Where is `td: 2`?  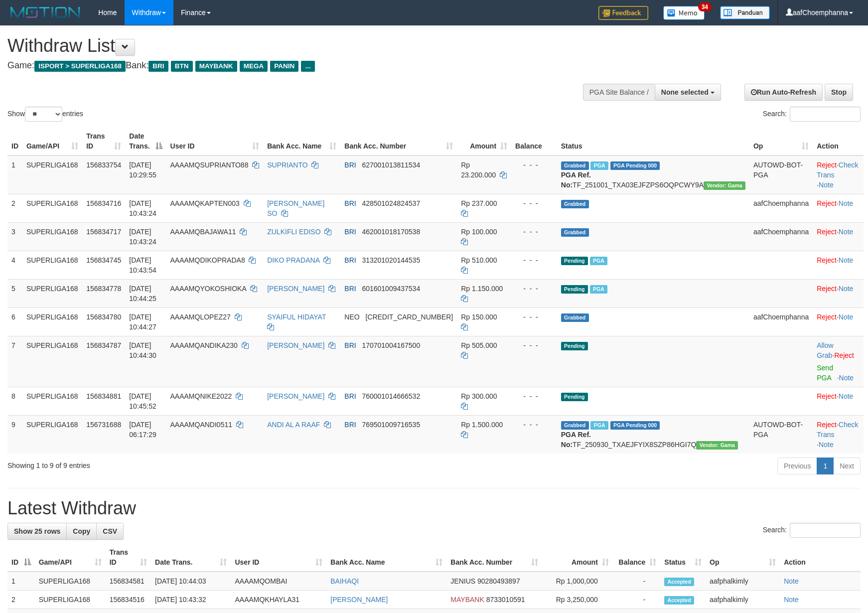
td: 2 is located at coordinates (21, 600).